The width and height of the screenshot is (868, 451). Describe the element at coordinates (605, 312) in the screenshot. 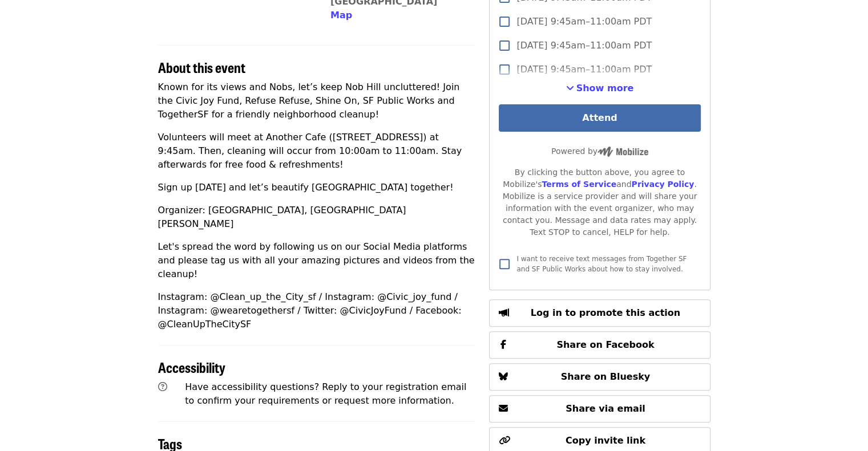

I see `span: Log in to promote this action` at that location.